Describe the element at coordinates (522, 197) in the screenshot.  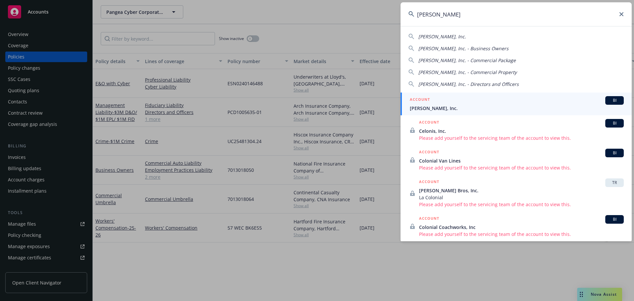
I see `span: La Colonial` at that location.